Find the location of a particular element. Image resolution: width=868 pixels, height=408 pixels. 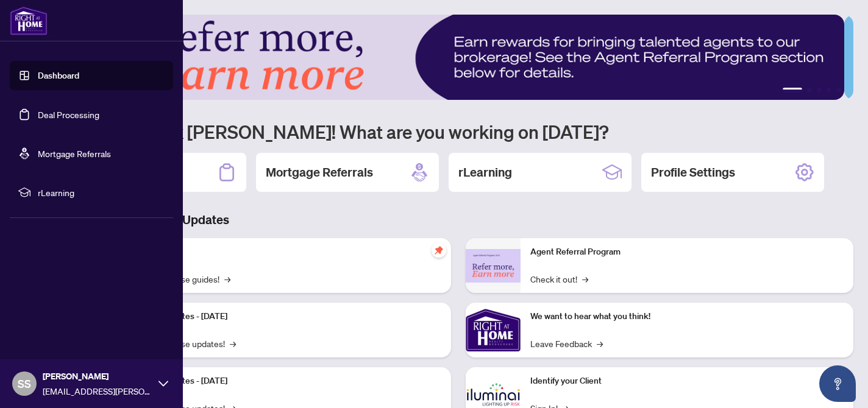

span: rLearning is located at coordinates (101, 193).